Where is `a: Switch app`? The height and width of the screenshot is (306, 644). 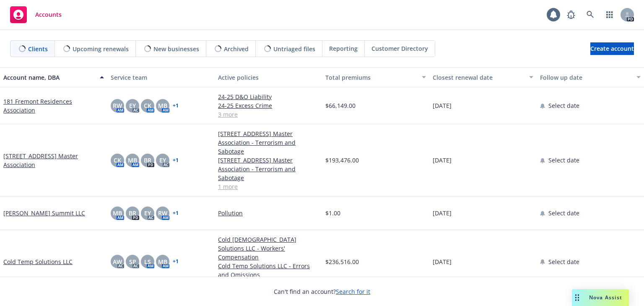
a: Switch app is located at coordinates (610, 15).